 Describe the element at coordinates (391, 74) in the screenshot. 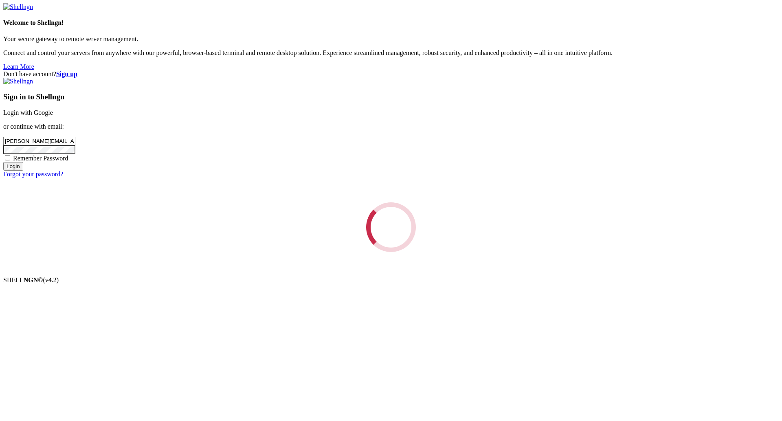

I see `div: Don't have account?` at that location.